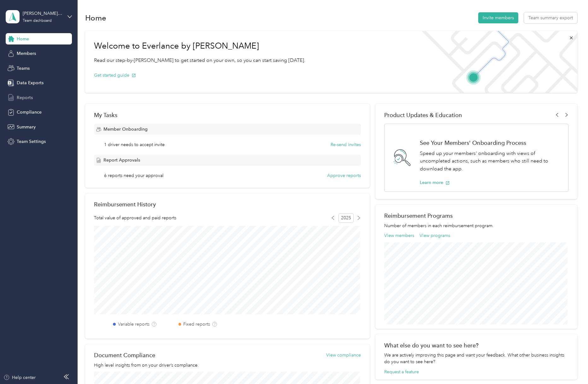 Image resolution: width=588 pixels, height=384 pixels. Describe the element at coordinates (134, 175) in the screenshot. I see `span: 6 reports need your approval` at that location.